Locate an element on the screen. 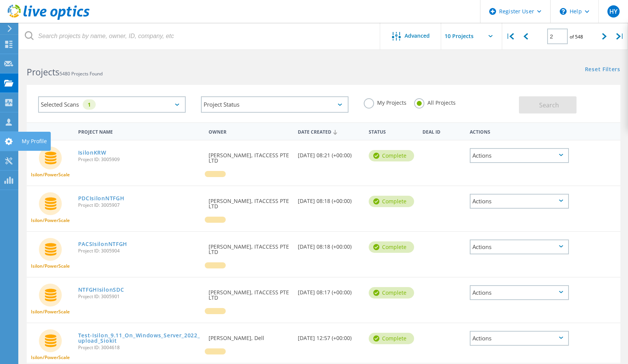 The image size is (628, 364). div: My Profile is located at coordinates (35, 141).